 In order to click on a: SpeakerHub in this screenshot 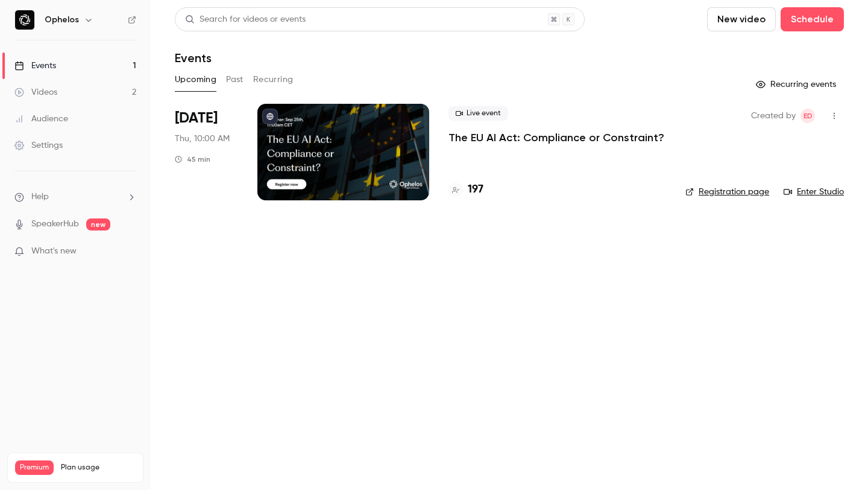, I will do `click(55, 223)`.